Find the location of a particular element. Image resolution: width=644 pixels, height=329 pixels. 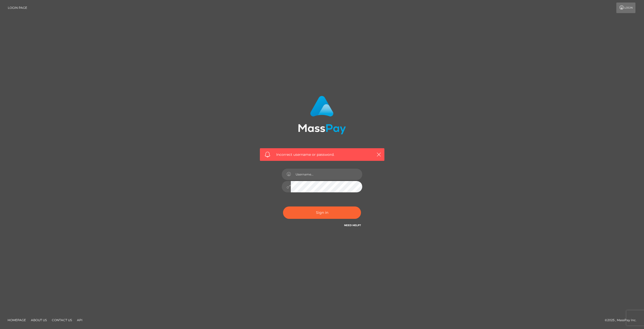

a: About Us is located at coordinates (39, 320).